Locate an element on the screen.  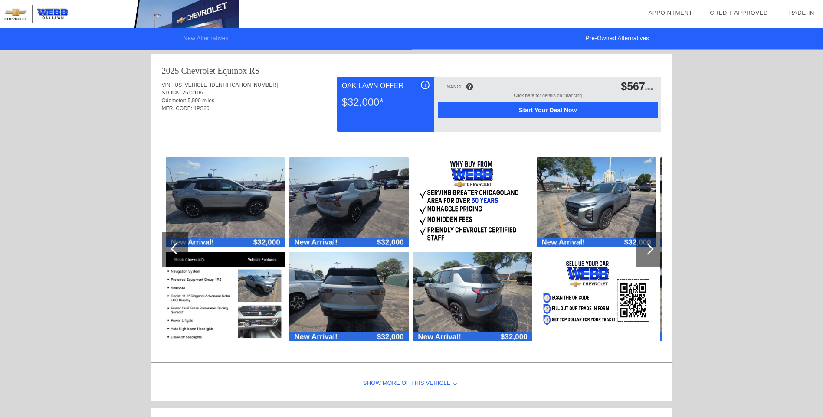
img: 94d99419-8413-479f-b24a-be6b4f9994e8.jpg is located at coordinates (349, 202).